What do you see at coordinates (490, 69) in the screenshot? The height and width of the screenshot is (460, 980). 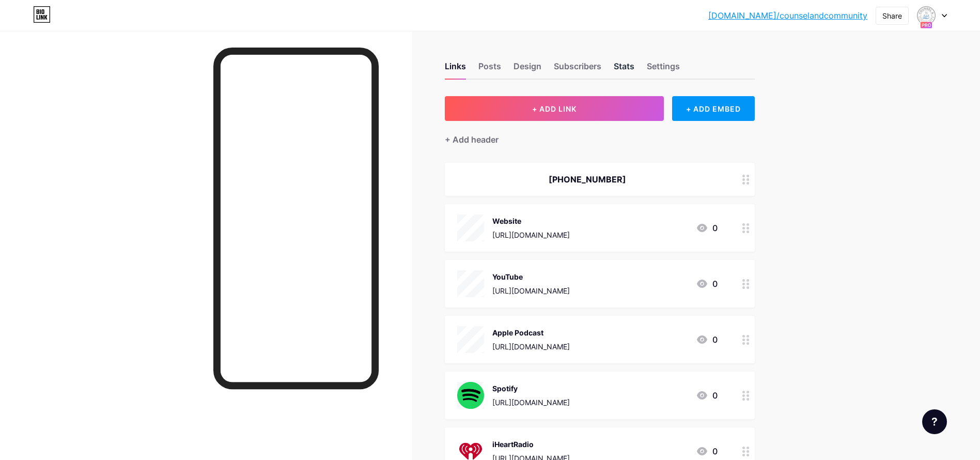 I see `div: Posts` at bounding box center [490, 69].